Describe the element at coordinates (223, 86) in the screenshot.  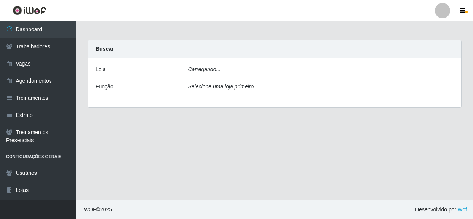
I see `i: Selecione uma loja primeiro...` at that location.